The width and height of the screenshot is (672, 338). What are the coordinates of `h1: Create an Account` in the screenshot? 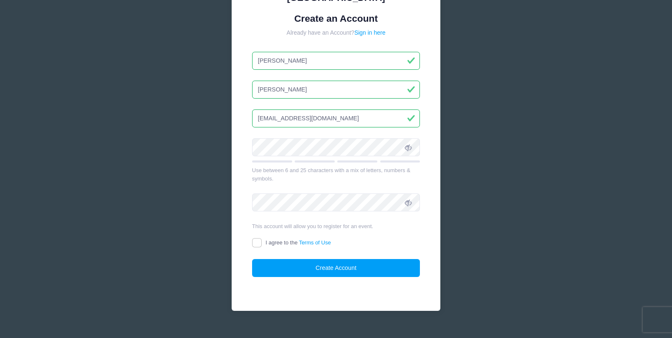 It's located at (336, 18).